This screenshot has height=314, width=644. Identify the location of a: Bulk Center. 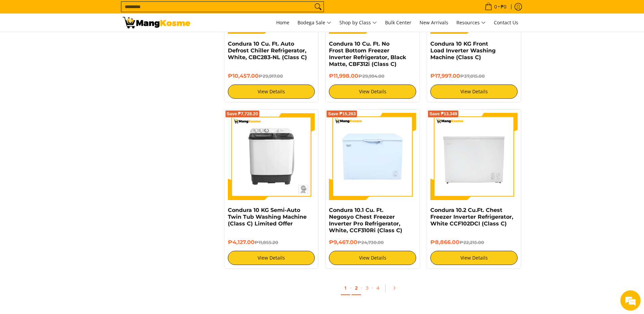
(398, 23).